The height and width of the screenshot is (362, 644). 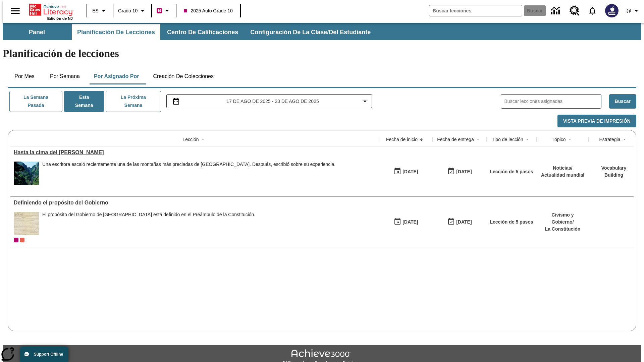 What do you see at coordinates (48, 354) in the screenshot?
I see `span: Support Offline` at bounding box center [48, 354].